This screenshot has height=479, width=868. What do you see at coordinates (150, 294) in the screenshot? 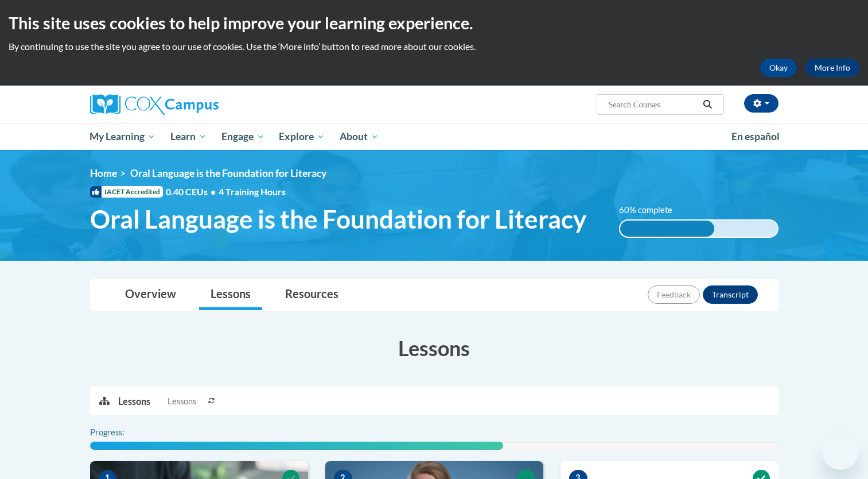
I see `a: Overview` at bounding box center [150, 294].